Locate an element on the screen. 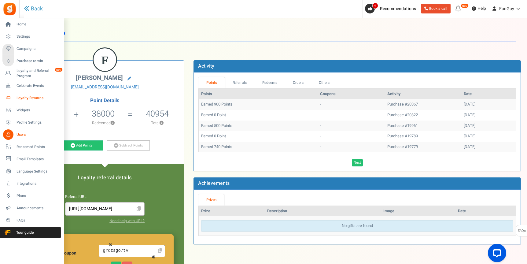 The image size is (527, 264). a: Orders is located at coordinates (298, 82).